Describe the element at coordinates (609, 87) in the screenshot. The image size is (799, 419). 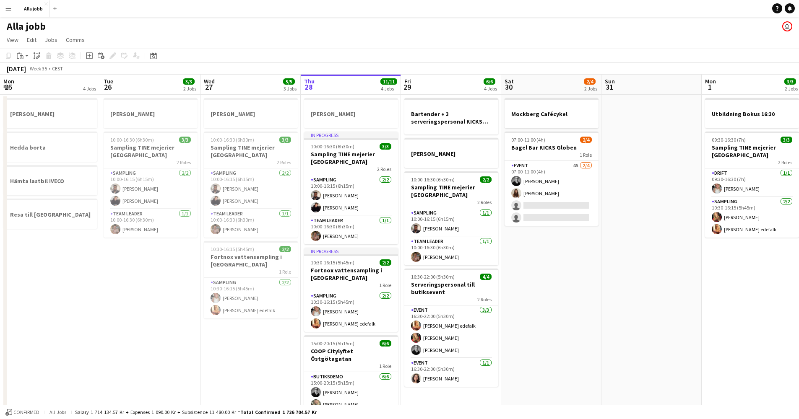
I see `span: 31` at that location.